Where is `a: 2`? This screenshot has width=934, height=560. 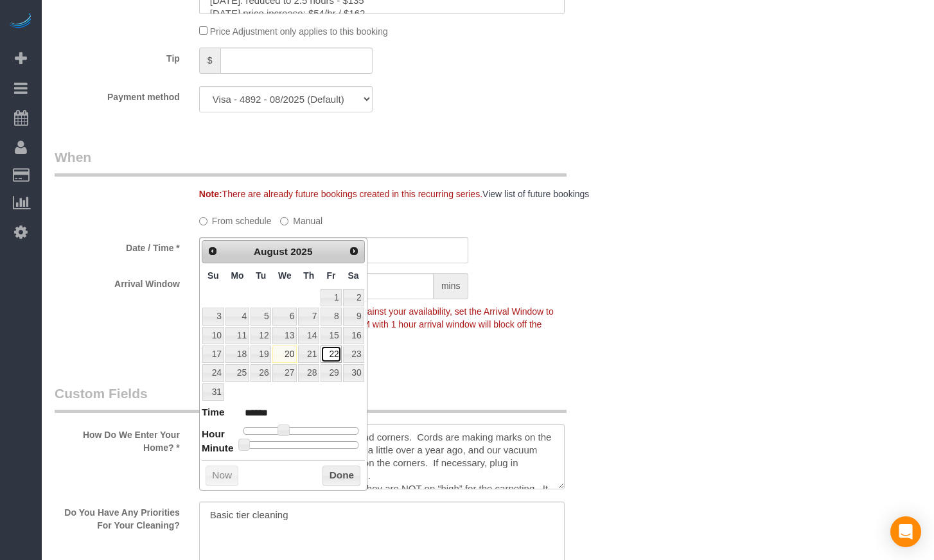
a: 2 is located at coordinates (354, 297).